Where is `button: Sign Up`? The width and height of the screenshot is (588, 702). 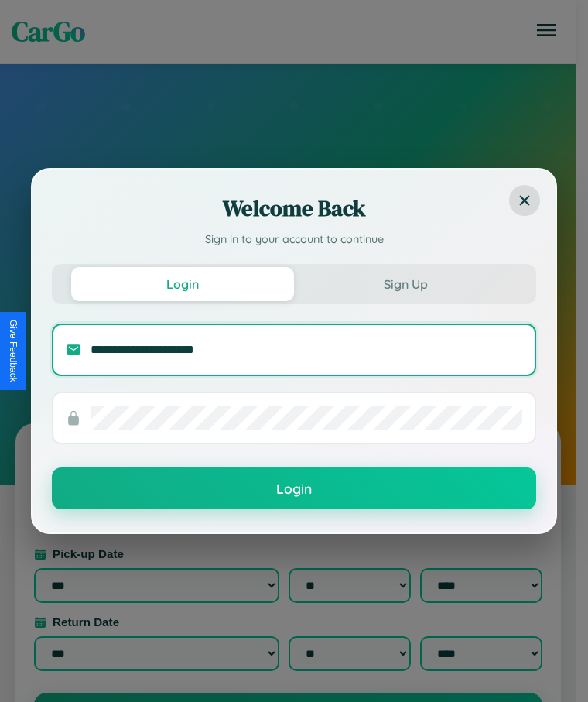
button: Sign Up is located at coordinates (406, 284).